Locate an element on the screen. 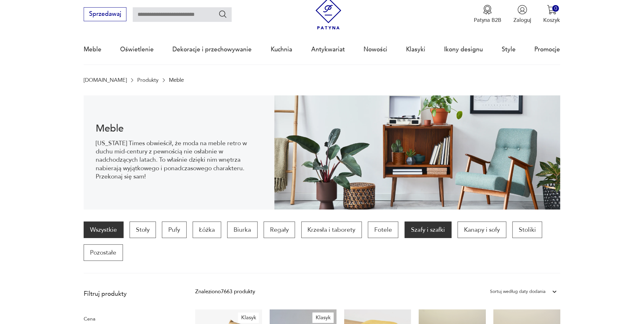 This screenshot has width=644, height=324. a: Dekoracje i przechowywanie is located at coordinates (212, 49).